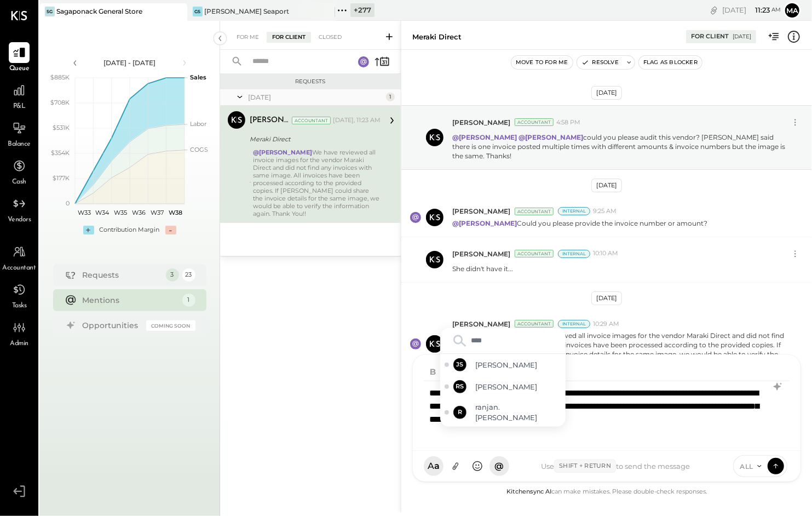 This screenshot has height=516, width=812. Describe the element at coordinates (197, 12) in the screenshot. I see `div: GS` at that location.